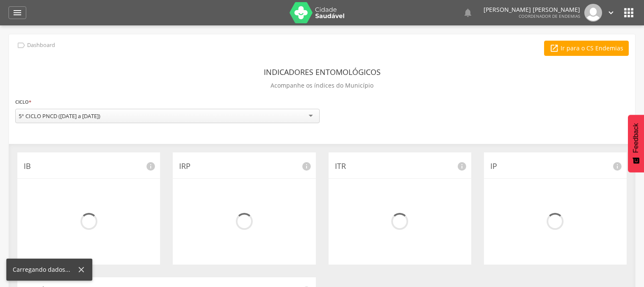 The height and width of the screenshot is (287, 644). Describe the element at coordinates (45, 270) in the screenshot. I see `div: Carregando dados...` at that location.